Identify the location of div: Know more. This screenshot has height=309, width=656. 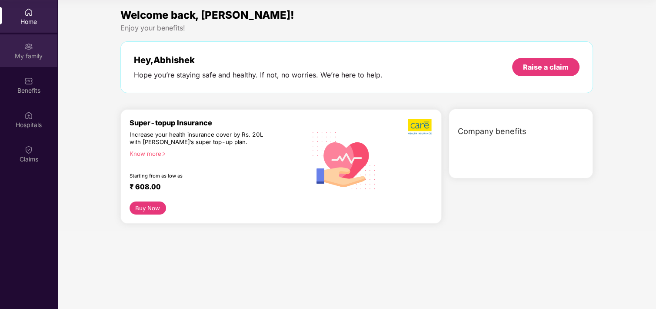
(215, 153).